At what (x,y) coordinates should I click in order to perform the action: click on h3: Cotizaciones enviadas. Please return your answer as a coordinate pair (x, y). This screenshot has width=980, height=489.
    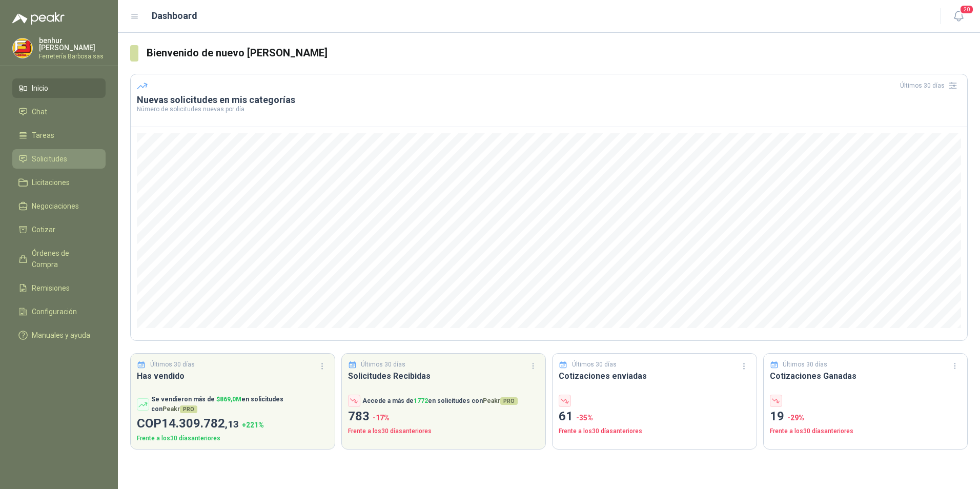
    Looking at the image, I should click on (655, 376).